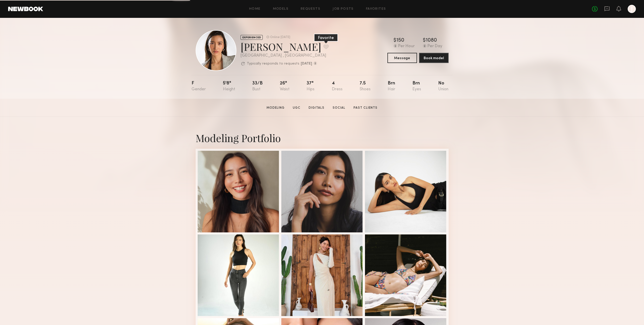 The image size is (644, 325). Describe the element at coordinates (316, 108) in the screenshot. I see `a: Digitals` at that location.